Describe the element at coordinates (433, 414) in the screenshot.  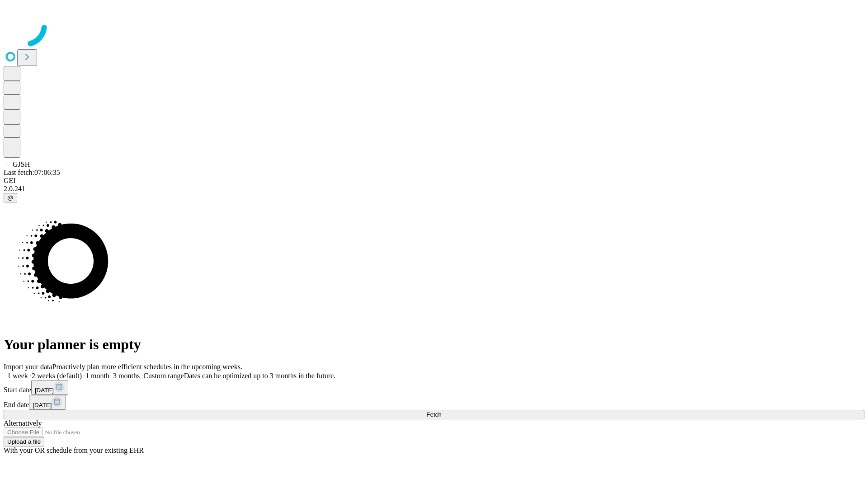
I see `span: Fetch` at that location.